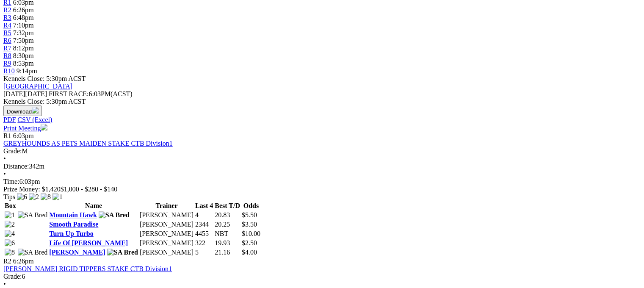  I want to click on span: 7:50pm, so click(23, 40).